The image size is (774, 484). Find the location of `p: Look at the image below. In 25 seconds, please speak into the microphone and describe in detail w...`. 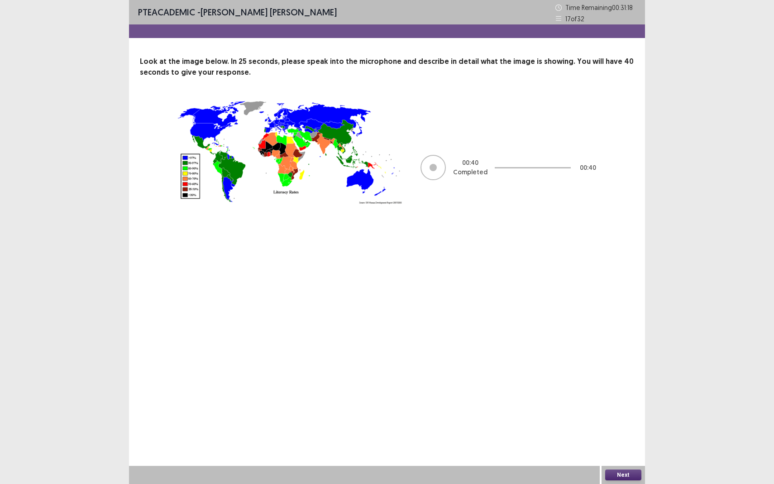

p: Look at the image below. In 25 seconds, please speak into the microphone and describe in detail w... is located at coordinates (387, 67).